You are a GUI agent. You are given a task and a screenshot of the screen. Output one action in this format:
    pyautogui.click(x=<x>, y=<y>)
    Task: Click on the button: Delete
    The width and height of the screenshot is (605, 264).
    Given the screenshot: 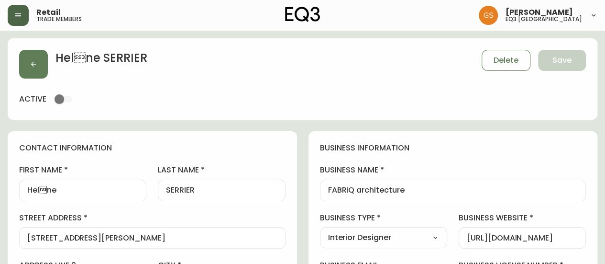 What is the action you would take?
    pyautogui.click(x=506, y=60)
    